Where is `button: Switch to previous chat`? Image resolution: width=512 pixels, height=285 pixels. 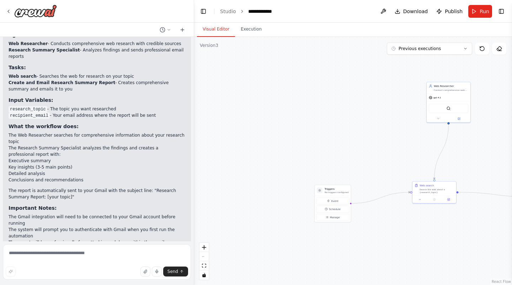
button: Switch to previous chat is located at coordinates (165, 30).